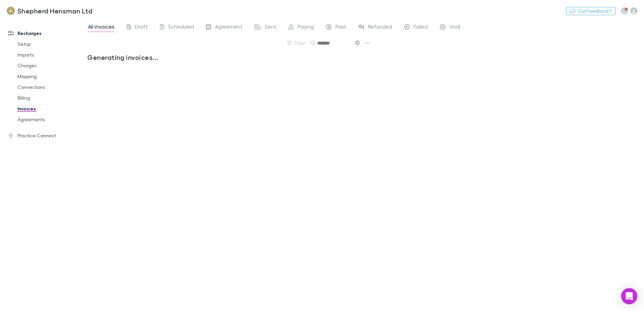 This screenshot has height=311, width=644. I want to click on img: Shepherd Hensman Ltd's Logo, so click(11, 11).